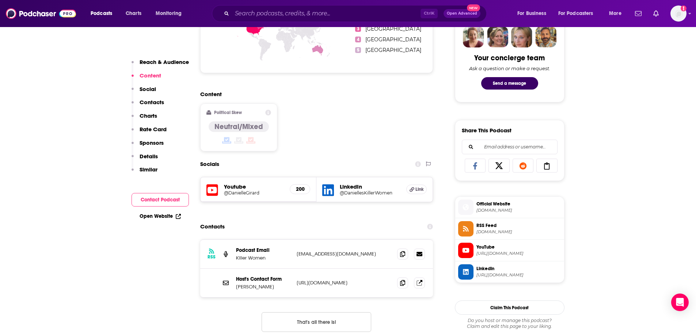 The image size is (696, 333). Describe the element at coordinates (358, 50) in the screenshot. I see `span: 5` at that location.